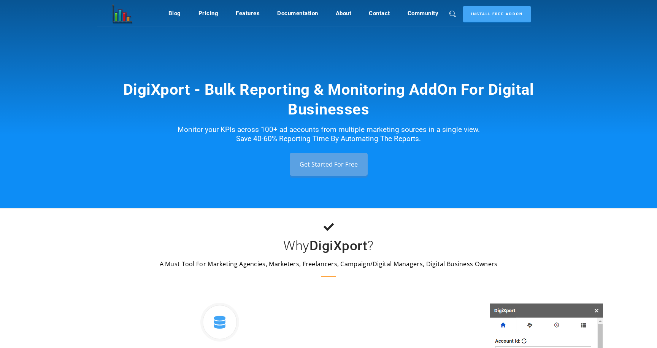  Describe the element at coordinates (247, 13) in the screenshot. I see `a: Features` at that location.